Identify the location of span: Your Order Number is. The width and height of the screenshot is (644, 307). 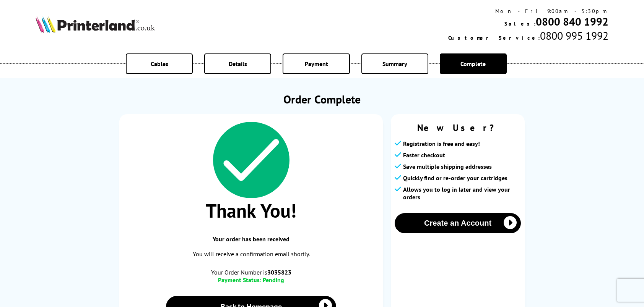
(251, 273).